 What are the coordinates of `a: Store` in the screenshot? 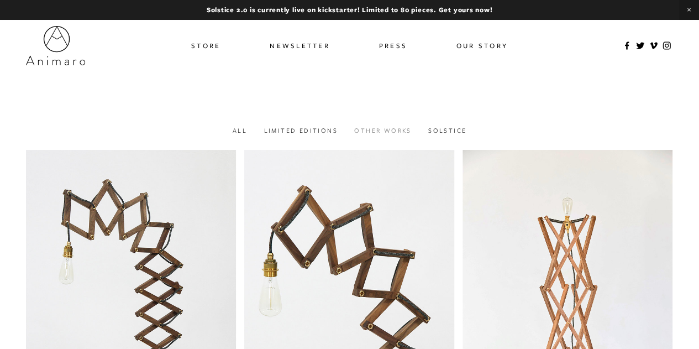 It's located at (206, 45).